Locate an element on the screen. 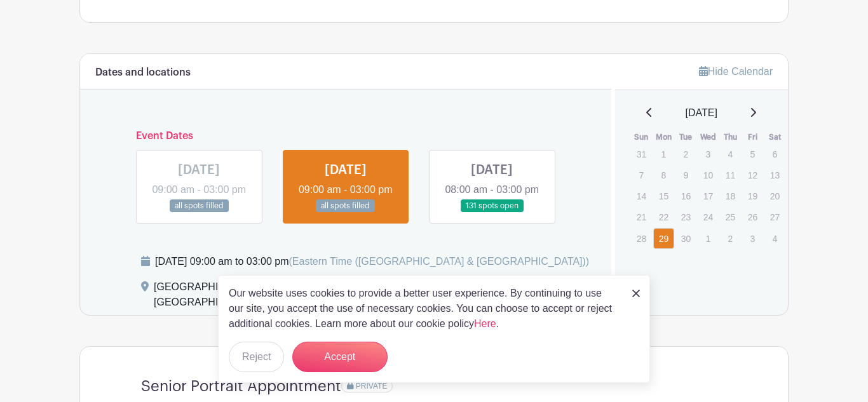 The width and height of the screenshot is (868, 402). p: 13 is located at coordinates (775, 174).